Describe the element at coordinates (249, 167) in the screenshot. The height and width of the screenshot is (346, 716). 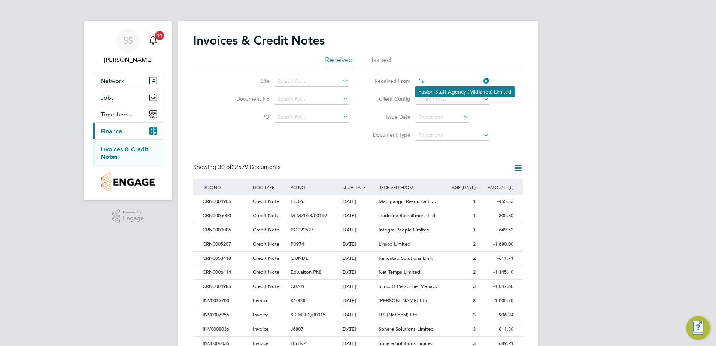
I see `span: 22579 Documents` at that location.